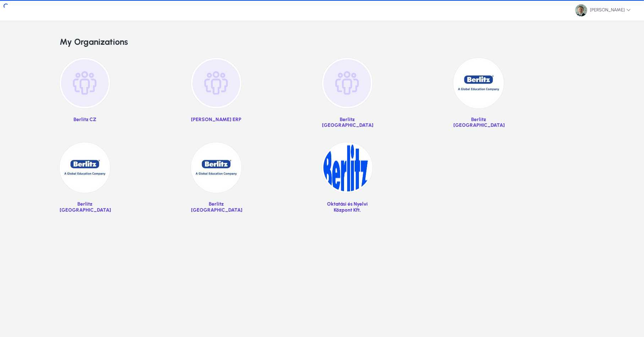 Image resolution: width=644 pixels, height=337 pixels. I want to click on h2: My Organizations, so click(322, 42).